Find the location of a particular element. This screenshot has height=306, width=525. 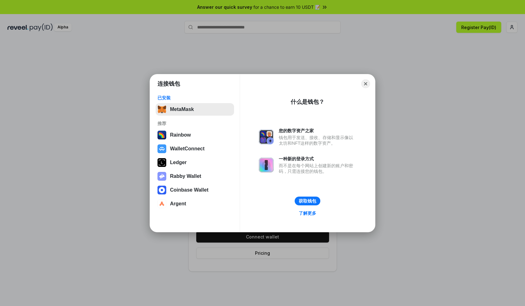

button: WalletConnect is located at coordinates (195, 149).